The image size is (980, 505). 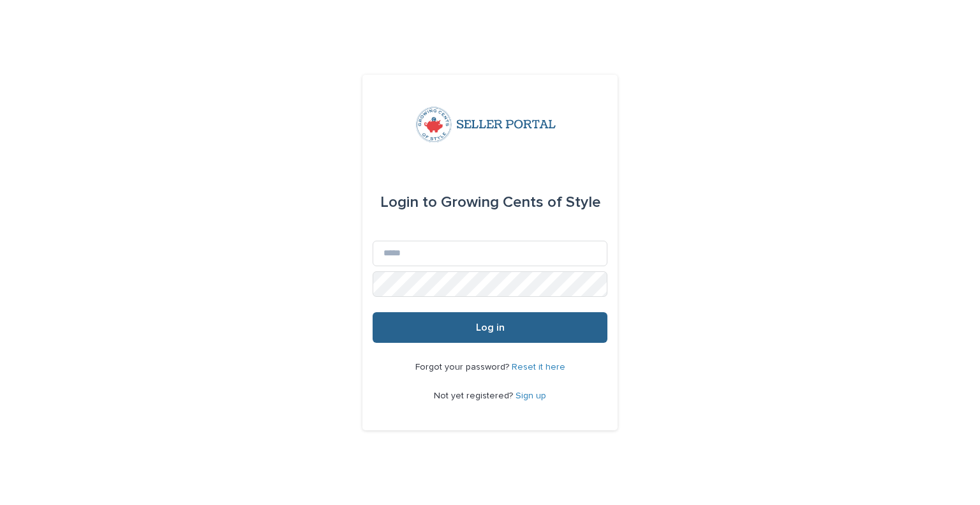 What do you see at coordinates (490, 202) in the screenshot?
I see `div: Growing Cents of Style` at bounding box center [490, 202].